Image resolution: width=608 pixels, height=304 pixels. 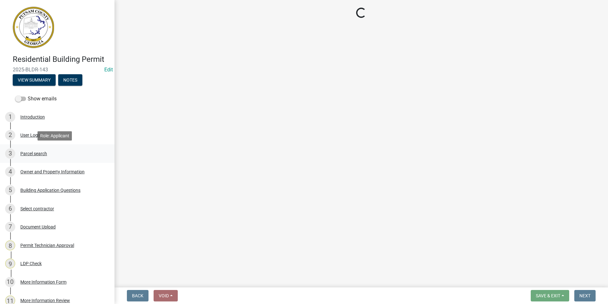 What do you see at coordinates (34, 153) in the screenshot?
I see `div: Parcel search` at bounding box center [34, 153].